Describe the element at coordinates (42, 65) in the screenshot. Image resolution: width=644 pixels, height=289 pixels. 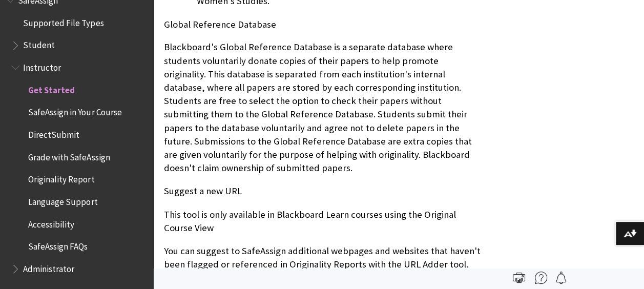
I see `span: Instructor` at that location.